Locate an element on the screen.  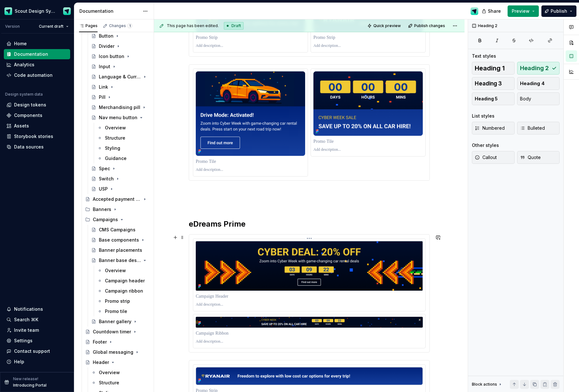
a: Invite team is located at coordinates (37, 330).